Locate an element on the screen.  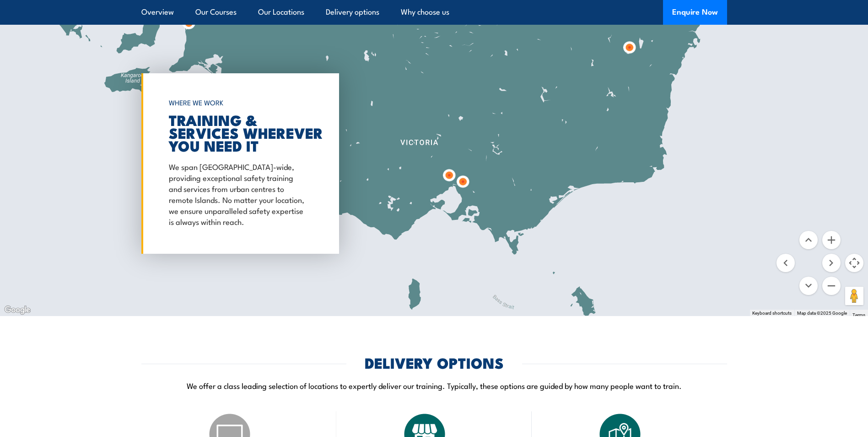
button: Move left is located at coordinates (786, 263).